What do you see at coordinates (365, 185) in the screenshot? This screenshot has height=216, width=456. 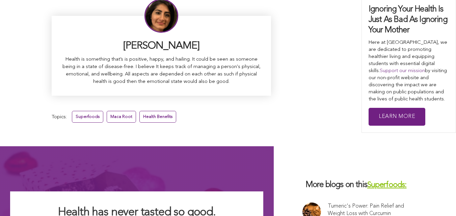 I see `h3: More blogs on this` at bounding box center [365, 185].